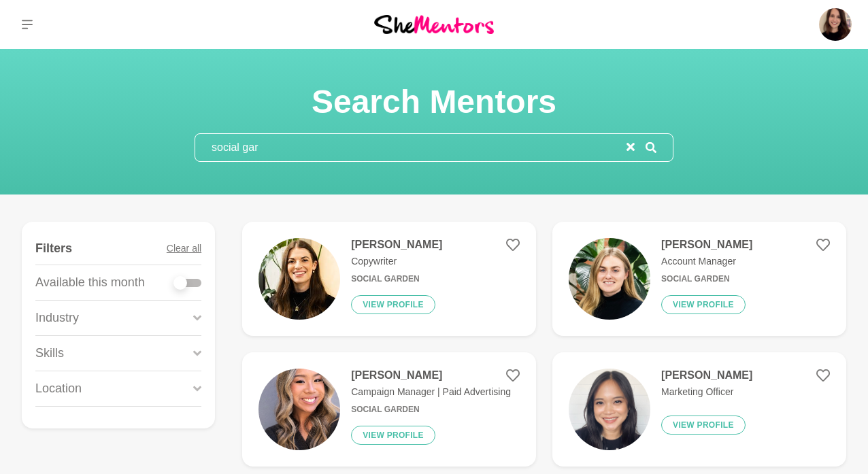 The height and width of the screenshot is (474, 868). I want to click on p: Campaign Manager | Paid Advertising, so click(431, 392).